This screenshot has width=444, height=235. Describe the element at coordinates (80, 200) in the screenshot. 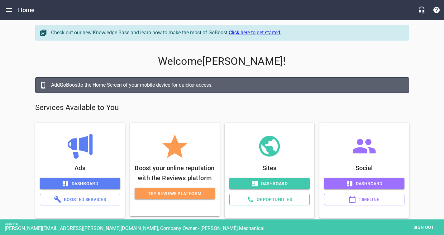

I see `a: Boosted Services` at that location.